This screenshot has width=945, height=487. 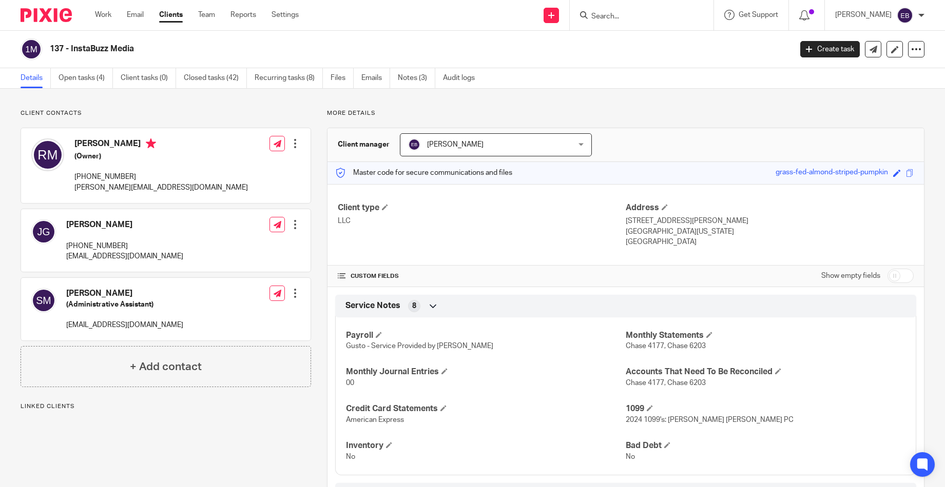 I want to click on span: Service Notes, so click(x=373, y=306).